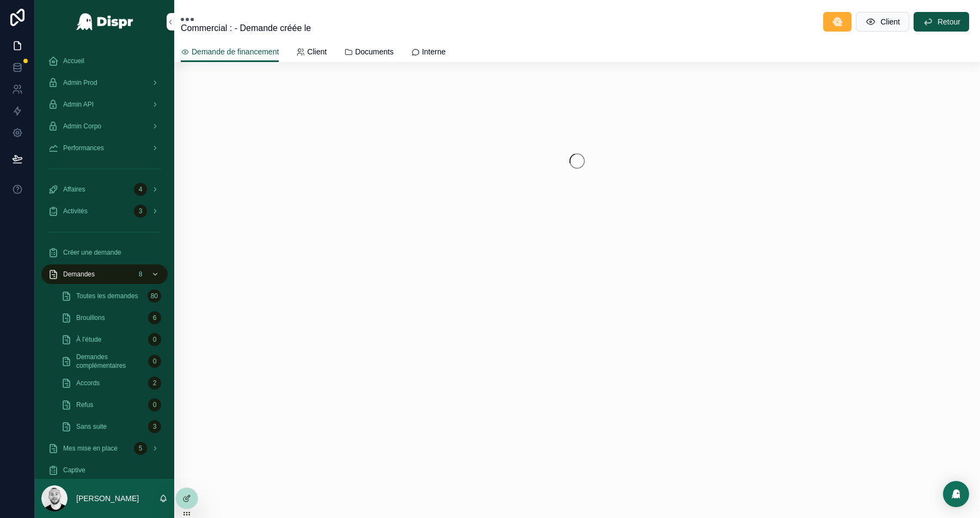 The width and height of the screenshot is (980, 518). Describe the element at coordinates (235, 52) in the screenshot. I see `span: Demande de financement` at that location.